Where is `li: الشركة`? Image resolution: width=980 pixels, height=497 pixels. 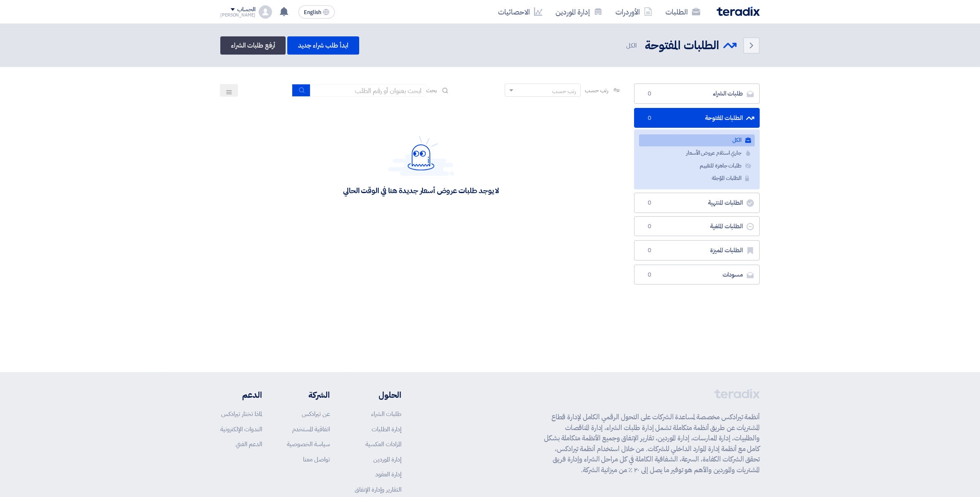
li: الشركة is located at coordinates (309, 395).